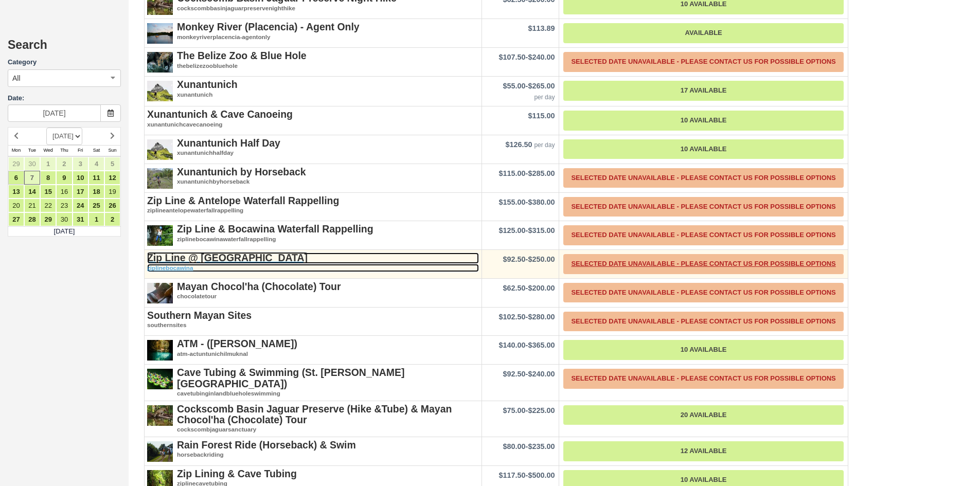  I want to click on img: S36-1, so click(160, 417).